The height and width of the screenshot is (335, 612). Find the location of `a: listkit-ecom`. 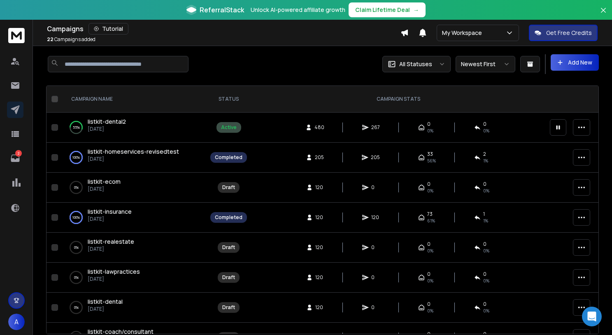

a: listkit-ecom is located at coordinates (104, 182).